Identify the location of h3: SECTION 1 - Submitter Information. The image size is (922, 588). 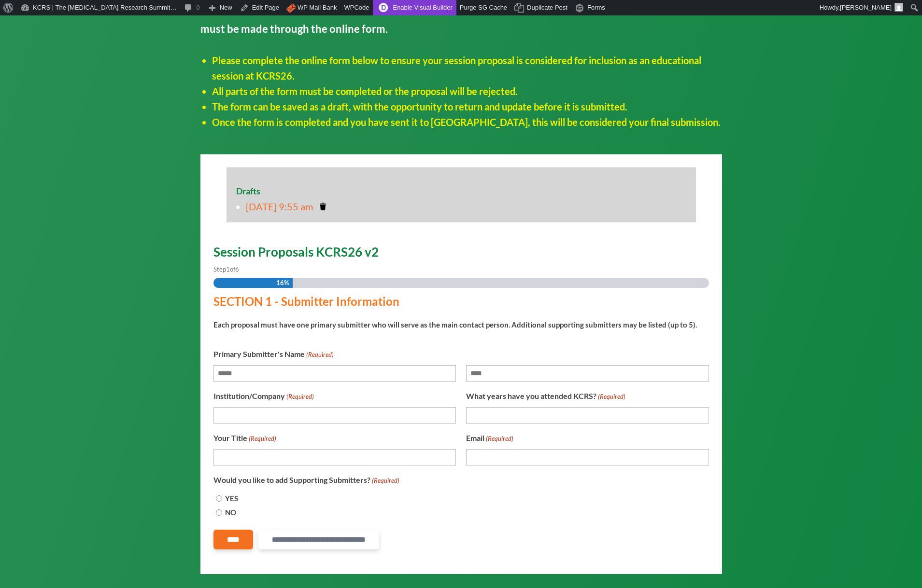
(457, 304).